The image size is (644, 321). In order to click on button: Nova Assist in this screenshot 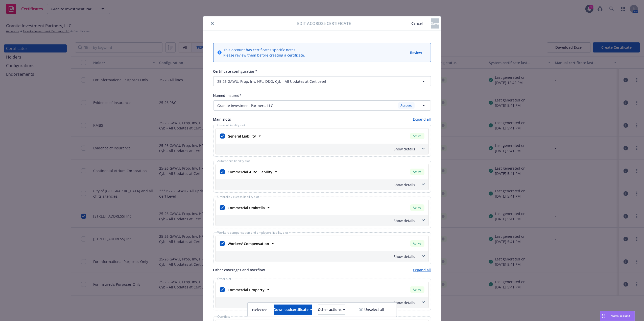, I will do `click(618, 316)`.